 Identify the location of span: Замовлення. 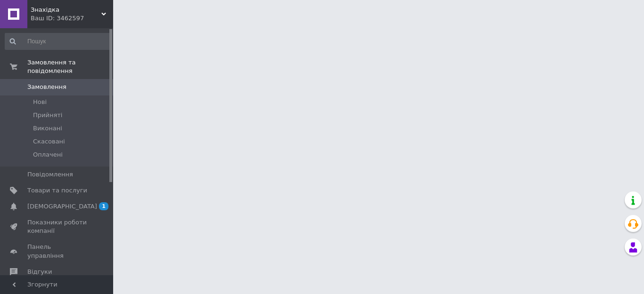
(47, 87).